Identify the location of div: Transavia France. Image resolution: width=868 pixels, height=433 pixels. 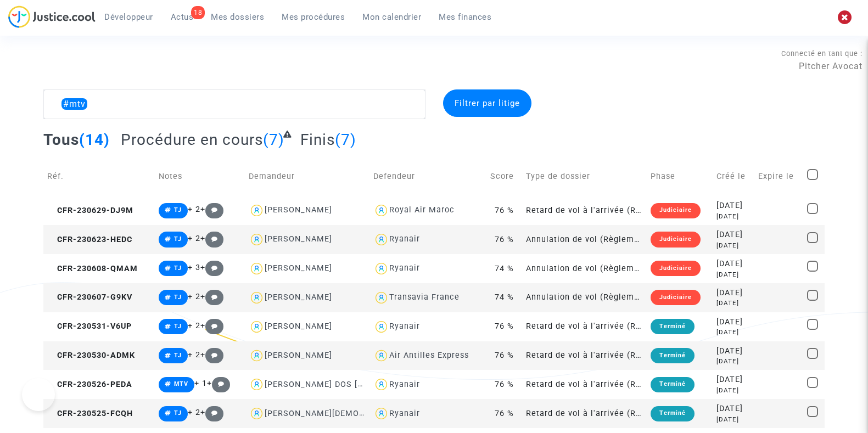
(424, 297).